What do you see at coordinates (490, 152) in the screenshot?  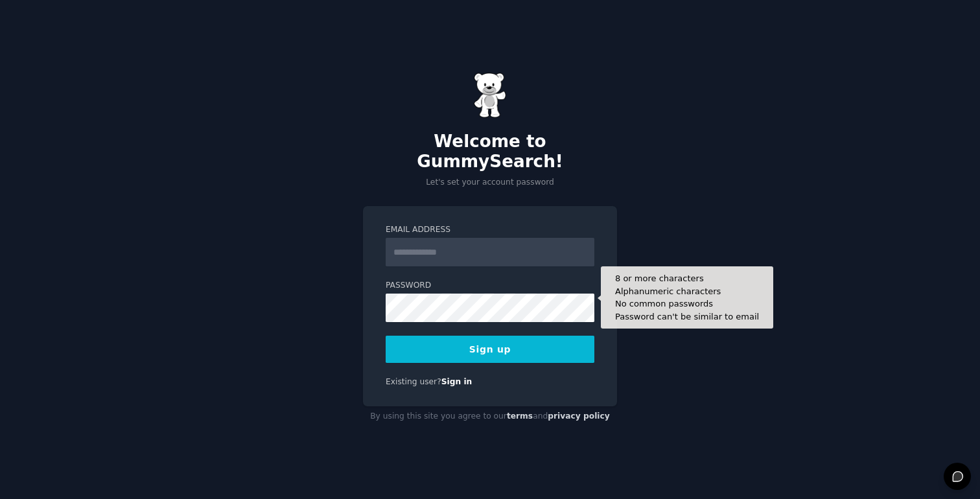 I see `h2: Welcome to GummySearch!` at bounding box center [490, 152].